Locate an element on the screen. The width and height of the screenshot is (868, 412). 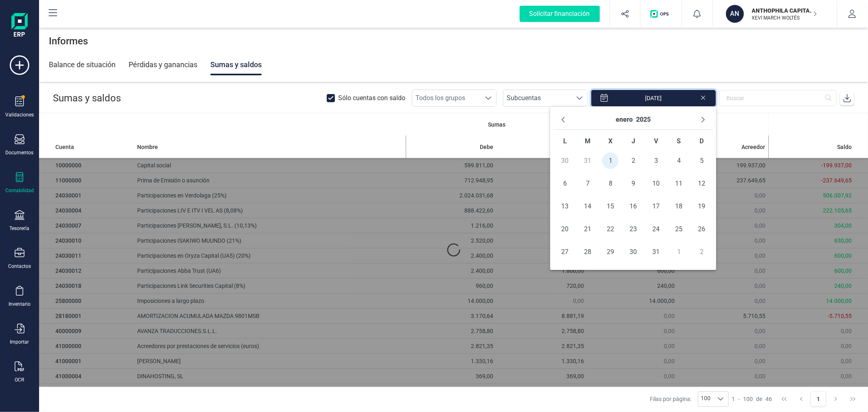
span: 2 is located at coordinates (633, 161).